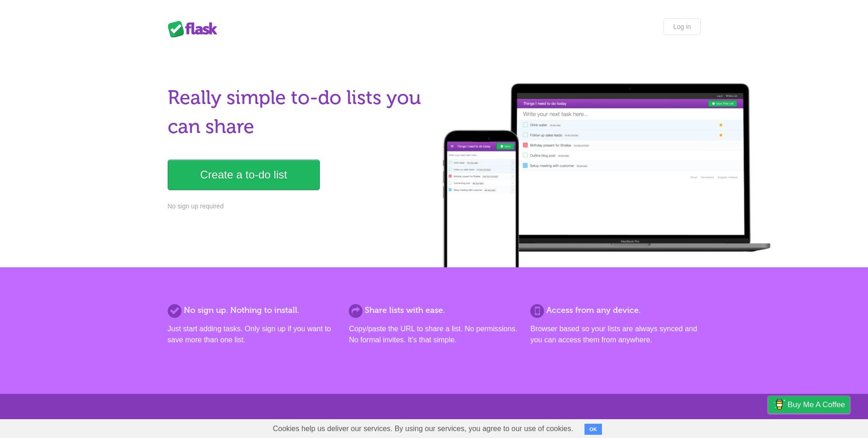 This screenshot has width=868, height=438. What do you see at coordinates (299, 206) in the screenshot?
I see `p: No sign up required` at bounding box center [299, 206].